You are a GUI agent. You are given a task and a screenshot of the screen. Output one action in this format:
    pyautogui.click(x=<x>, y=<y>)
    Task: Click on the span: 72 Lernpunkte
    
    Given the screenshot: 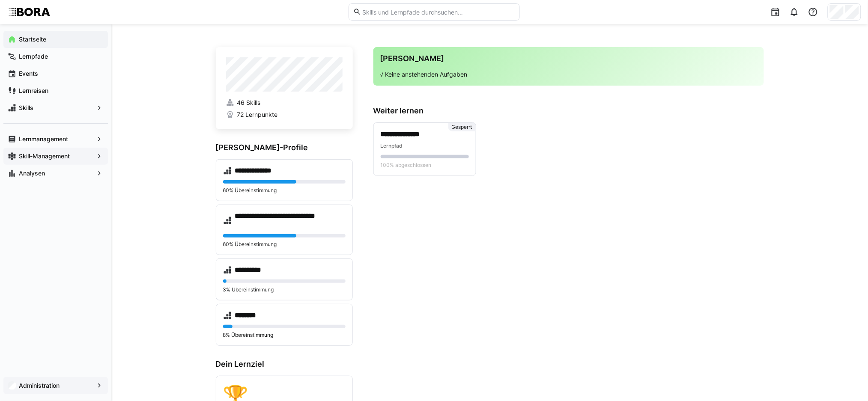 What is the action you would take?
    pyautogui.click(x=257, y=115)
    